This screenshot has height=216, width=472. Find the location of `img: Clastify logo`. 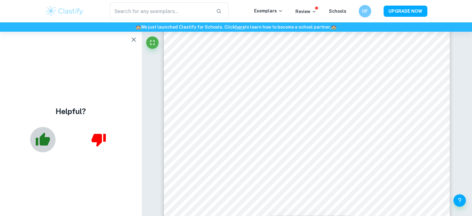

img: Clastify logo is located at coordinates (65, 11).